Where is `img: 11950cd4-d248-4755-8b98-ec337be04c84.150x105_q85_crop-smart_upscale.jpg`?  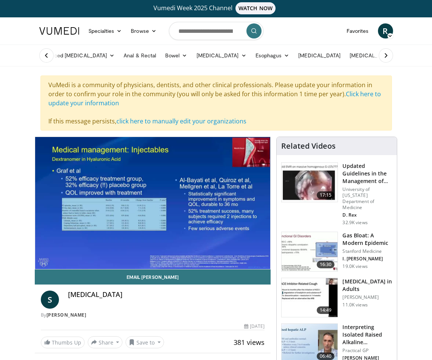
img: 11950cd4-d248-4755-8b98-ec337be04c84.150x105_q85_crop-smart_upscale.jpg is located at coordinates (309, 298).